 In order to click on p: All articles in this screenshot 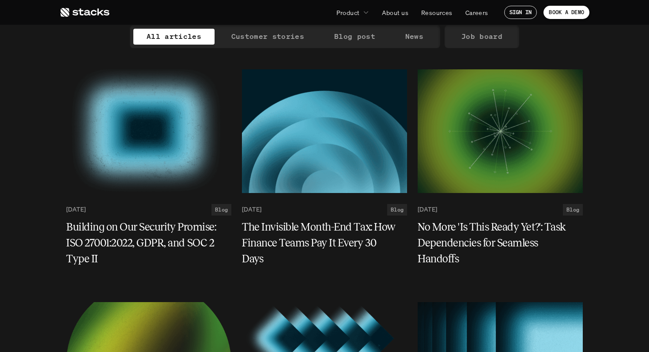, I will do `click(174, 36)`.